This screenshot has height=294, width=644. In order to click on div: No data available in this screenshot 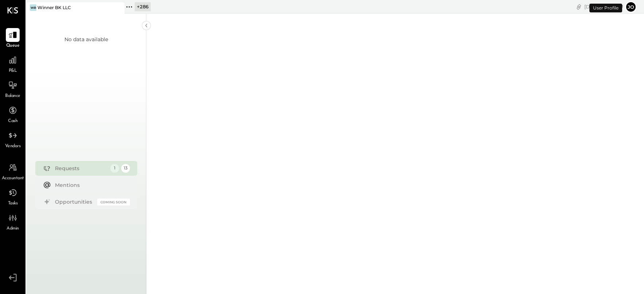, I will do `click(86, 39)`.